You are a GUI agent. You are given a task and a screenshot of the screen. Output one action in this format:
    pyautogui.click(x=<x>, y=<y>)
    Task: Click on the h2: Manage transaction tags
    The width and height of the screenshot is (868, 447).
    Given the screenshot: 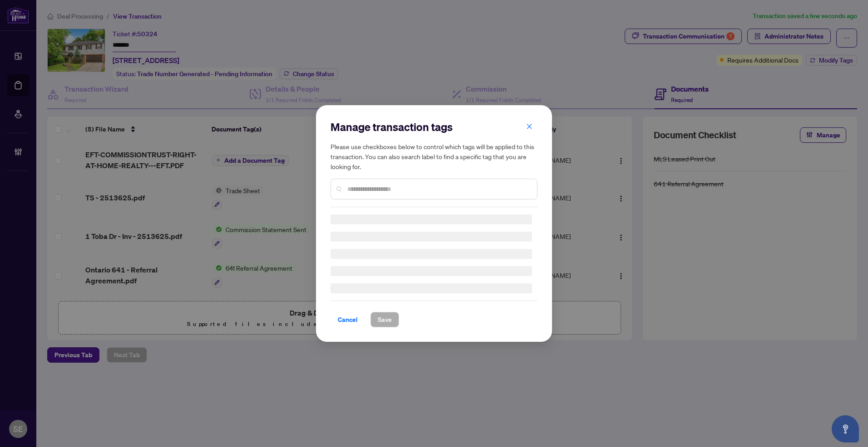 What is the action you would take?
    pyautogui.click(x=434, y=127)
    